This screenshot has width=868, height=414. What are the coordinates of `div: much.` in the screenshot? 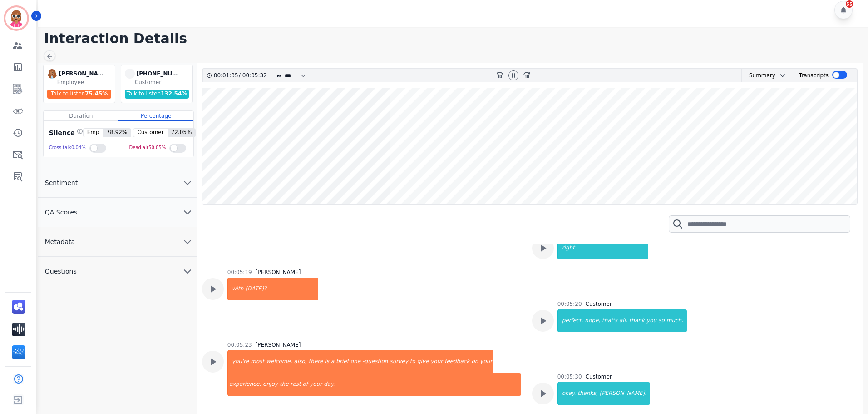 It's located at (676, 321).